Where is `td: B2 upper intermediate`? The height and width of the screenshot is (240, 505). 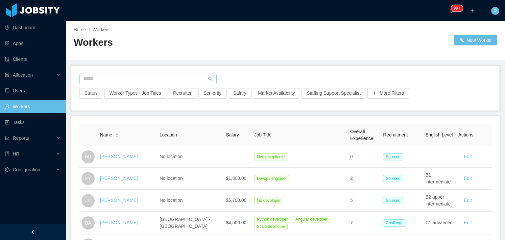 td: B2 upper intermediate is located at coordinates (439, 201).